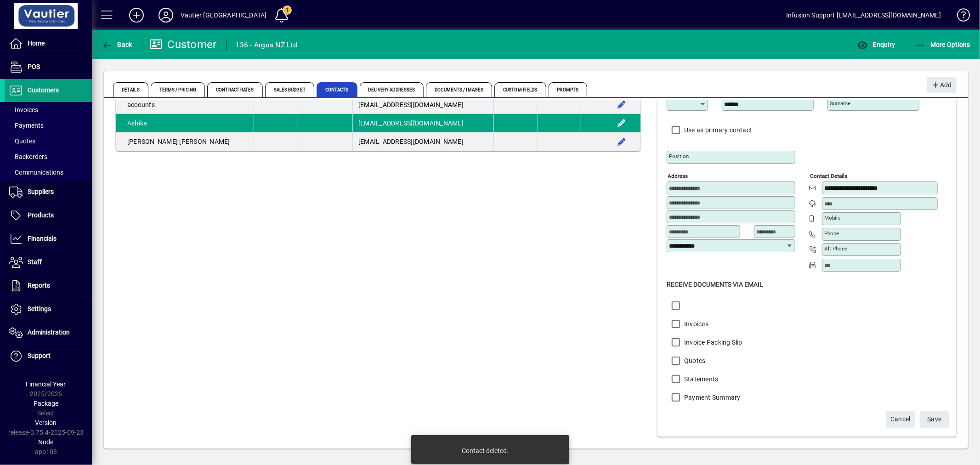 The width and height of the screenshot is (980, 465). What do you see at coordinates (39, 285) in the screenshot?
I see `span: Reports` at bounding box center [39, 285].